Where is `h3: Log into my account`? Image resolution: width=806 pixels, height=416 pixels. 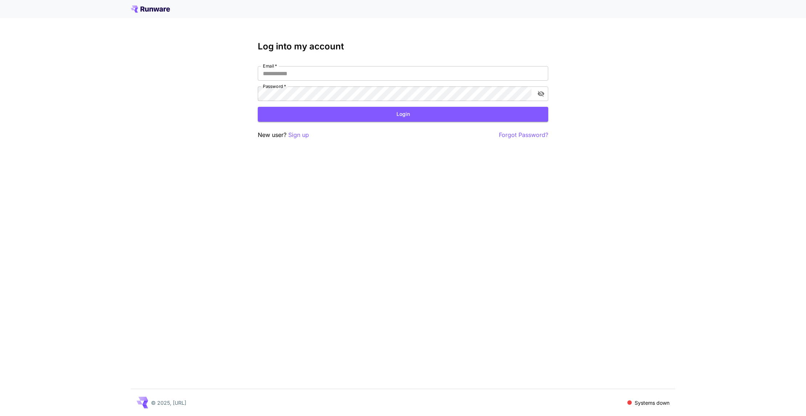
h3: Log into my account is located at coordinates (403, 46).